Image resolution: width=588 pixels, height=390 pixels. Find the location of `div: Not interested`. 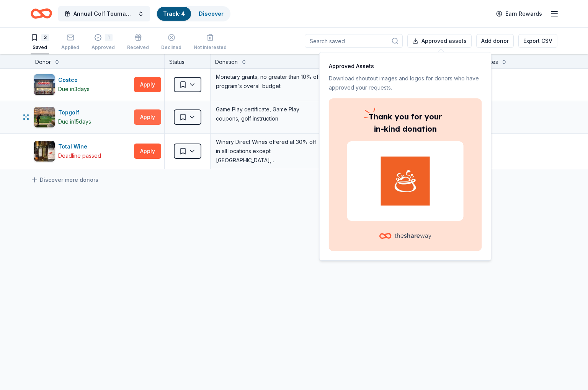

div: Not interested is located at coordinates (210, 48).